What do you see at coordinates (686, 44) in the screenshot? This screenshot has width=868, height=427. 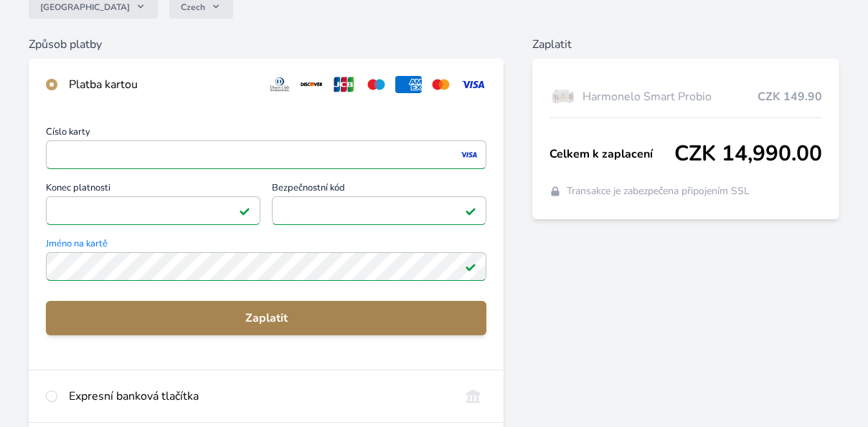 I see `h6: Zaplatit` at bounding box center [686, 44].